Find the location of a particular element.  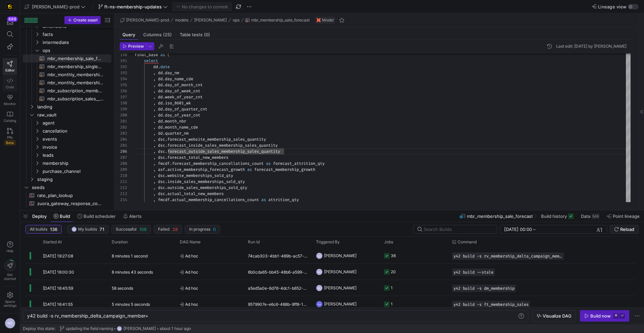

span: forecast_outside_sales_membership_sales_quantity is located at coordinates (224, 151).